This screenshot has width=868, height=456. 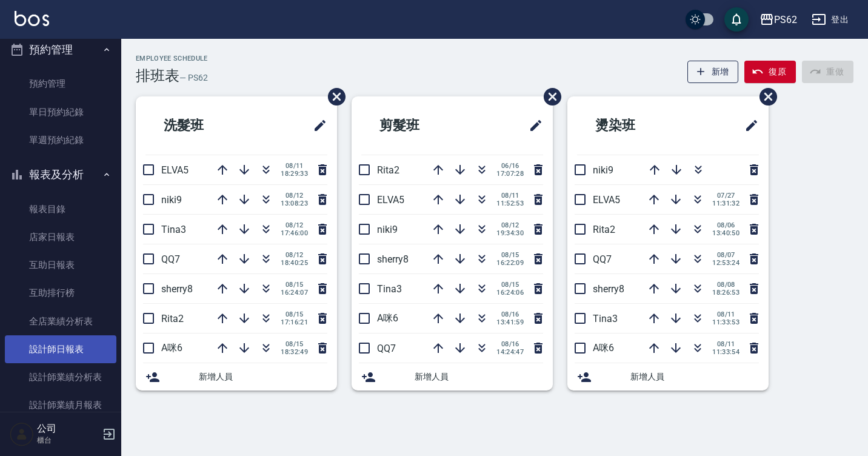 What do you see at coordinates (725, 254) in the screenshot?
I see `span: 08/07` at bounding box center [725, 254].